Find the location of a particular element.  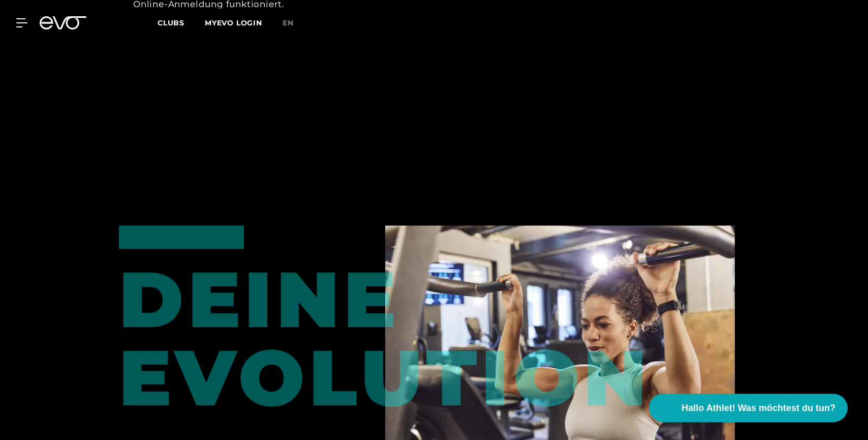

a: MYEVO LOGIN is located at coordinates (233, 23).